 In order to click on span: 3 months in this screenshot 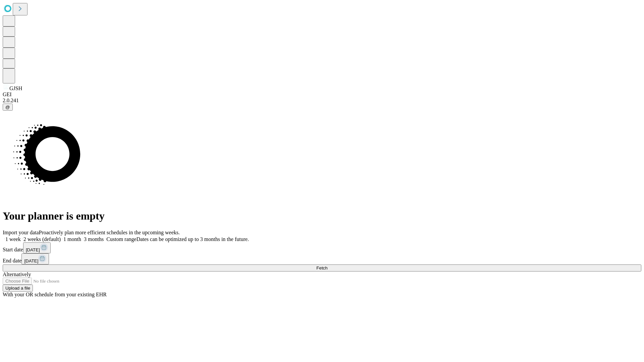, I will do `click(94, 239)`.